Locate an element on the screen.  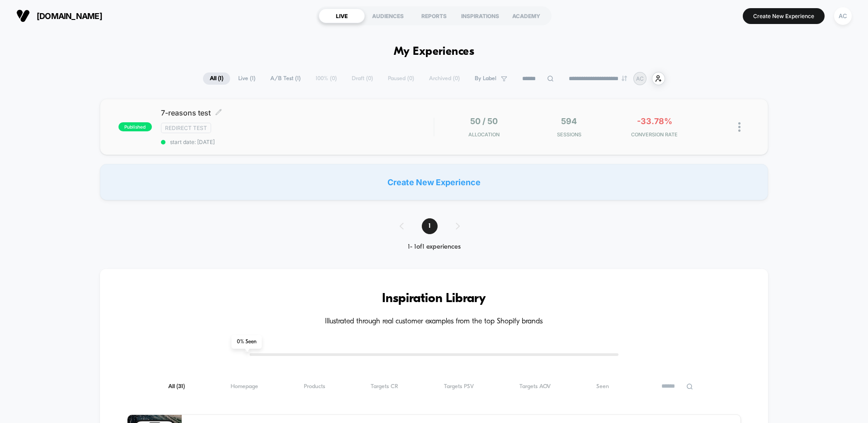
span: Sessions is located at coordinates (570, 134).